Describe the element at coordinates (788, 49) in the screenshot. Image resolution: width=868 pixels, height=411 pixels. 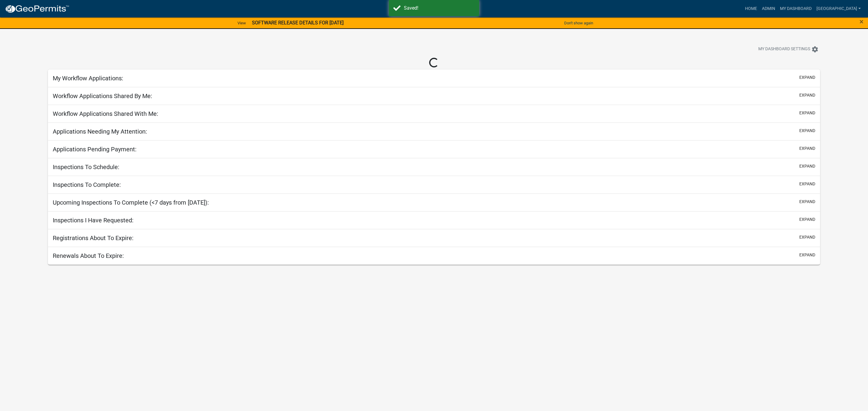
I see `button: My Dashboard Settingssettings` at that location.